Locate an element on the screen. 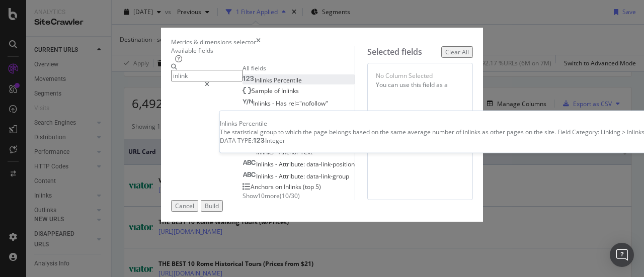 This screenshot has height=277, width=644. div: Available fields is located at coordinates (262, 50).